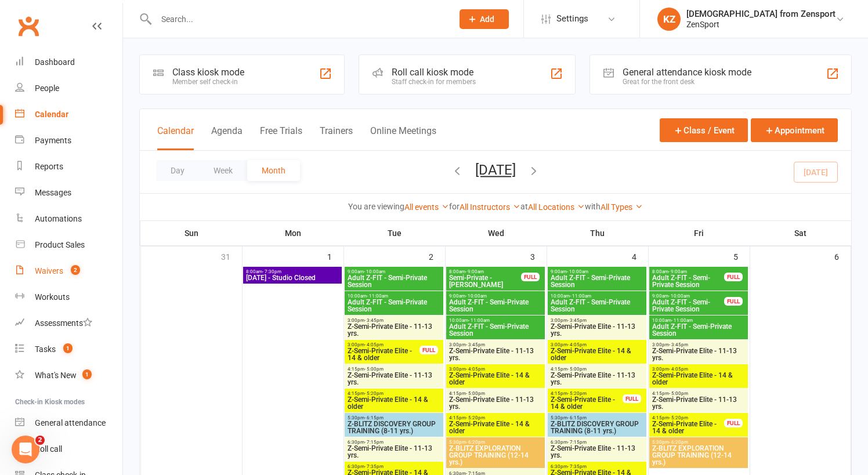  I want to click on a: Automations, so click(68, 219).